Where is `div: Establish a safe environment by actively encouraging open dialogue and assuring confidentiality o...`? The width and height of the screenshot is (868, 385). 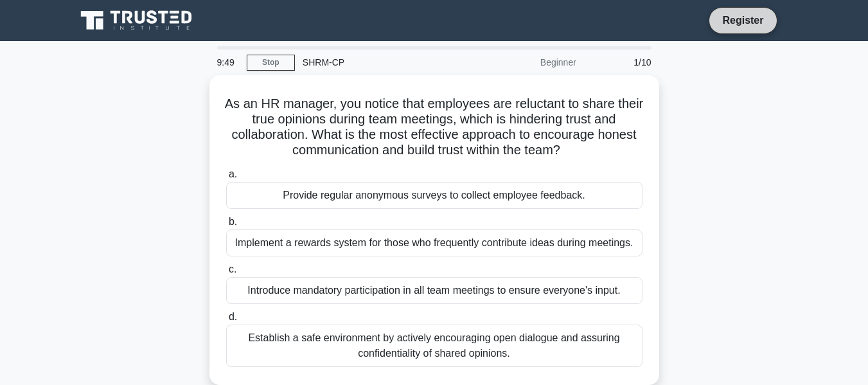 div: Establish a safe environment by actively encouraging open dialogue and assuring confidentiality o... is located at coordinates (434, 346).